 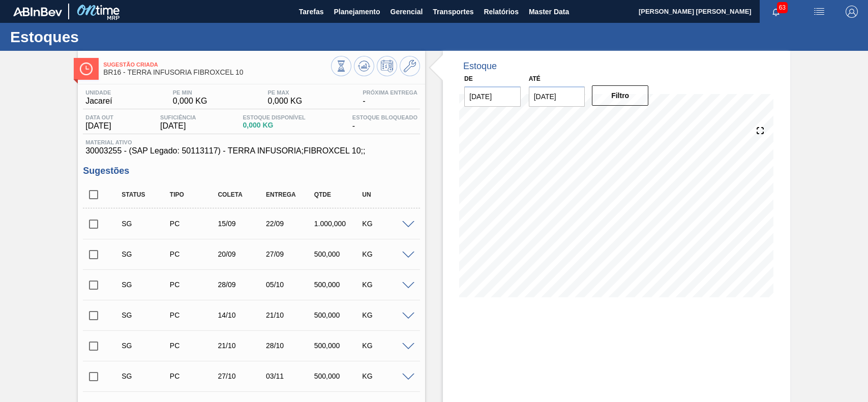 What do you see at coordinates (242, 376) in the screenshot?
I see `div: 27/10/2025` at bounding box center [242, 376].